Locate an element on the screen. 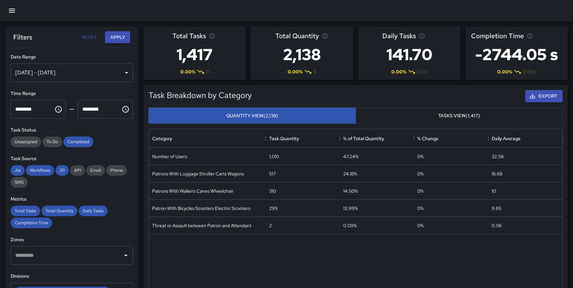 The image size is (573, 288). h5: Task Breakdown by Category is located at coordinates (200, 95).